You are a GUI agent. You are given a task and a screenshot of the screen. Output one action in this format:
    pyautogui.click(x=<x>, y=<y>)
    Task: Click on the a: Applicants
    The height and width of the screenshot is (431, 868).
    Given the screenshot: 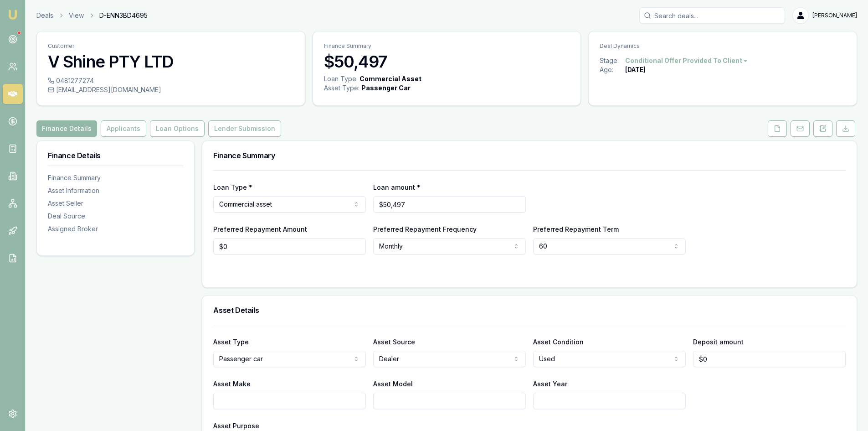 What is the action you would take?
    pyautogui.click(x=123, y=129)
    